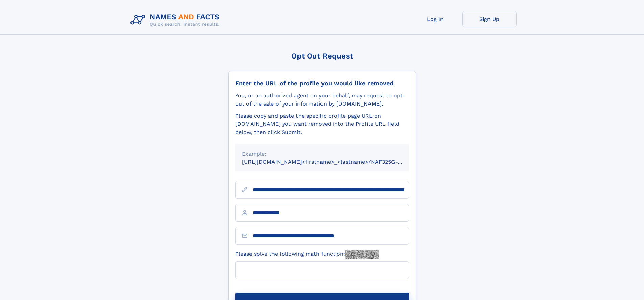  I want to click on div: You, or an authorized agent on your behalf, may request to opt-out of the sale of your informatio..., so click(322, 100).